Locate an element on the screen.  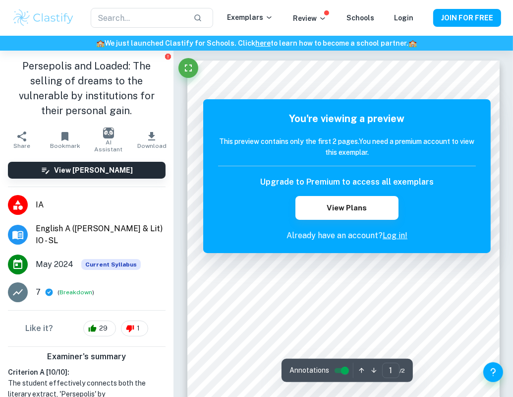
button: Breakdown is located at coordinates (76, 292).